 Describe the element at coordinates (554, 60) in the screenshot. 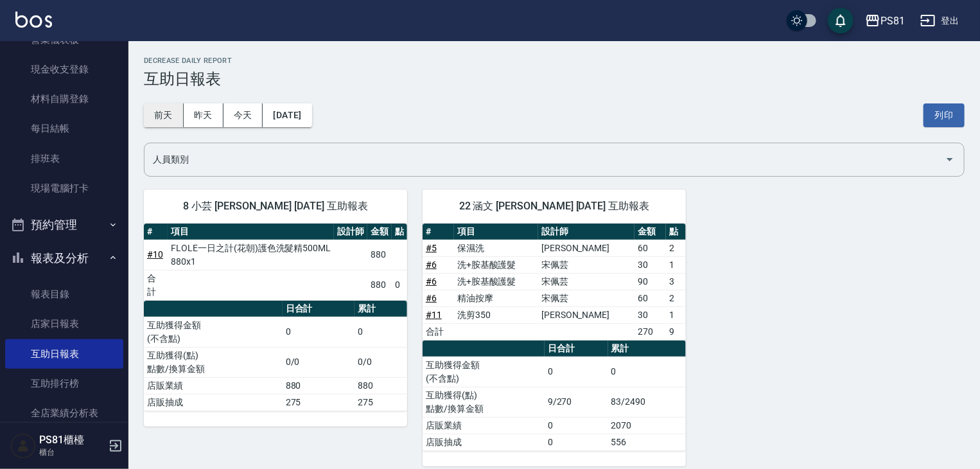

I see `h2: Decrease Daily Report` at that location.